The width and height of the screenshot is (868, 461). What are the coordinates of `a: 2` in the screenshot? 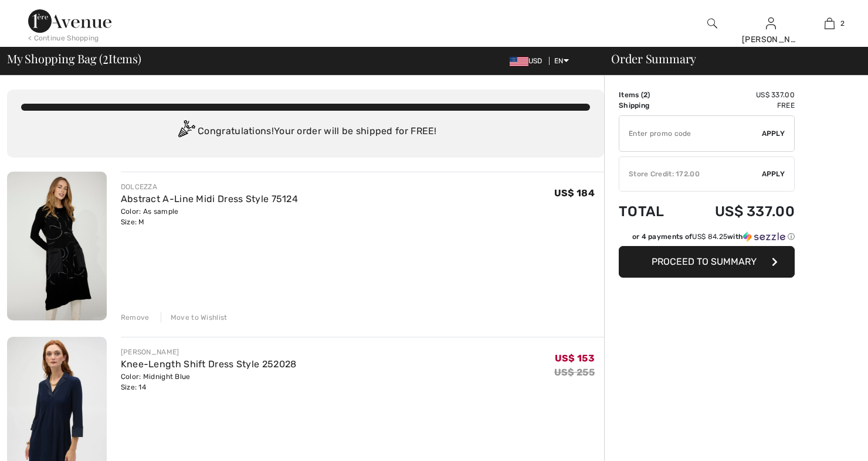 It's located at (829, 23).